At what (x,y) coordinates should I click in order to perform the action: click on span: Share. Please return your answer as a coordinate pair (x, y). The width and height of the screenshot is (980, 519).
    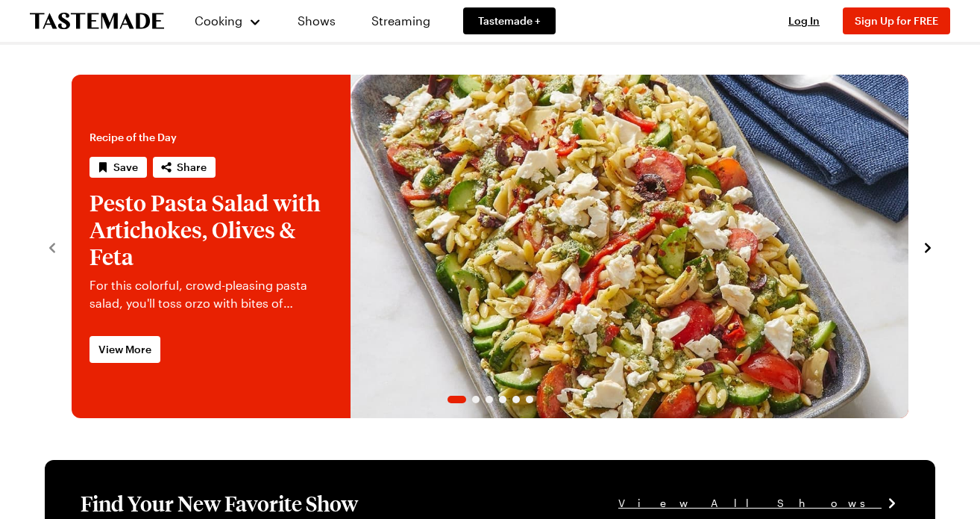
    Looking at the image, I should click on (192, 167).